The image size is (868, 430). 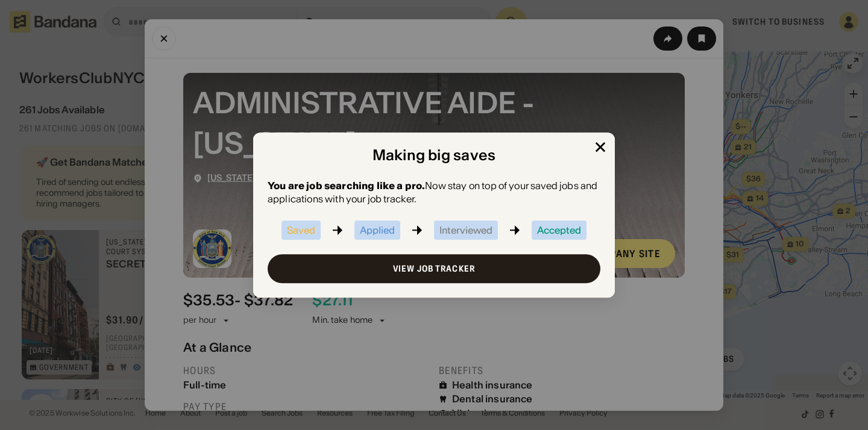 I want to click on div: Making big saves, so click(x=434, y=156).